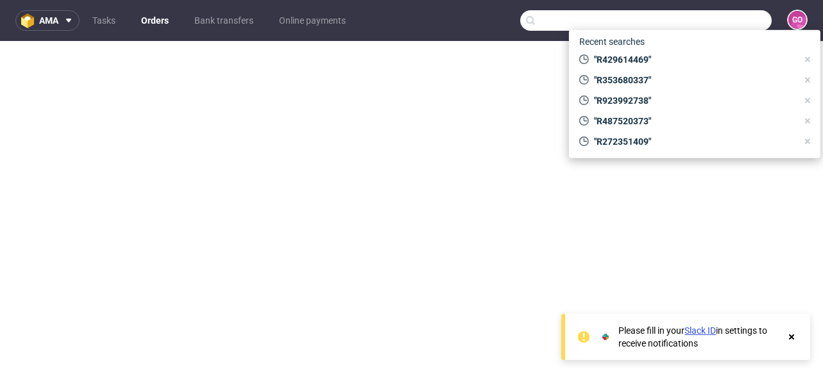  What do you see at coordinates (692, 80) in the screenshot?
I see `span: "R353680337"` at bounding box center [692, 80].